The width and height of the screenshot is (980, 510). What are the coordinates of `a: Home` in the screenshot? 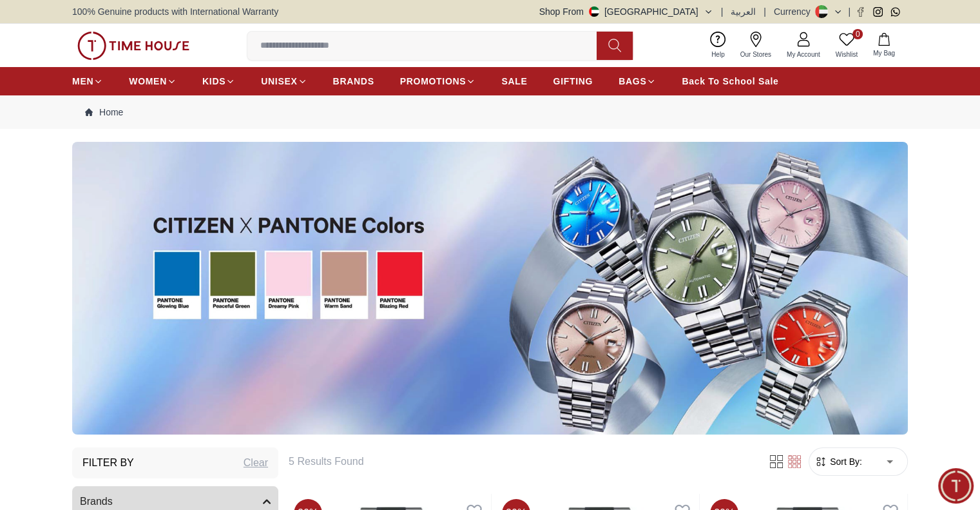 It's located at (104, 112).